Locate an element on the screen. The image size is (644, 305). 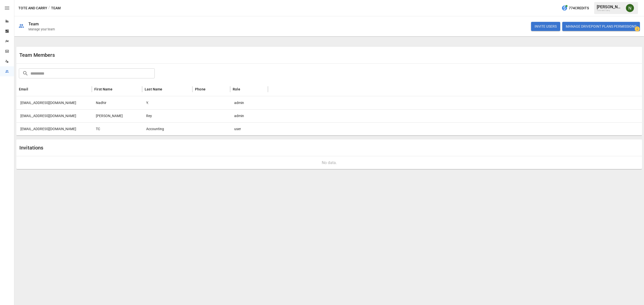
div: Tote and Carry is located at coordinates (610, 10).